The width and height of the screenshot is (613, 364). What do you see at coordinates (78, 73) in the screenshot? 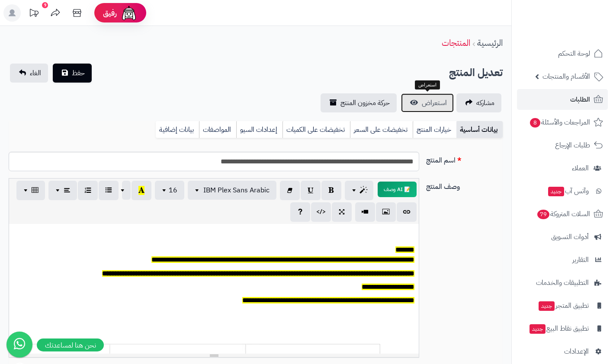
I see `span: حفظ` at bounding box center [78, 73].